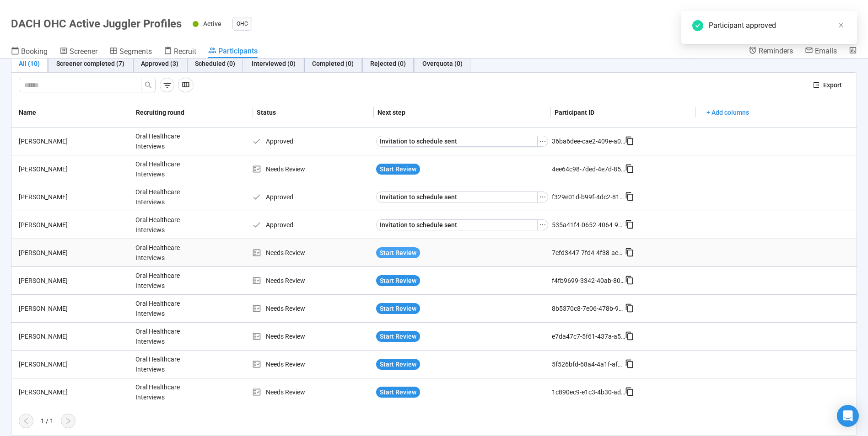 This screenshot has width=868, height=436. I want to click on span: Participants, so click(238, 51).